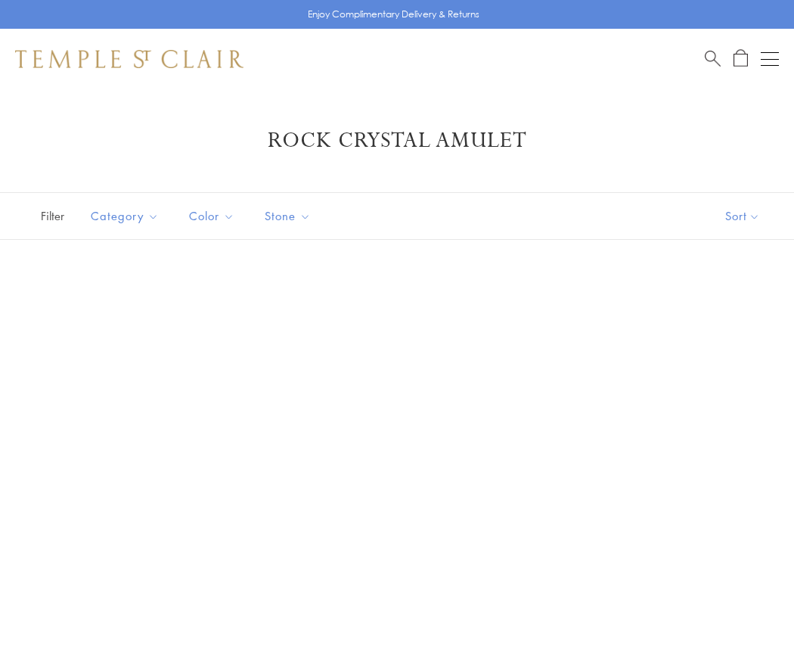 The image size is (794, 672). Describe the element at coordinates (743, 216) in the screenshot. I see `button: Show sort by` at that location.